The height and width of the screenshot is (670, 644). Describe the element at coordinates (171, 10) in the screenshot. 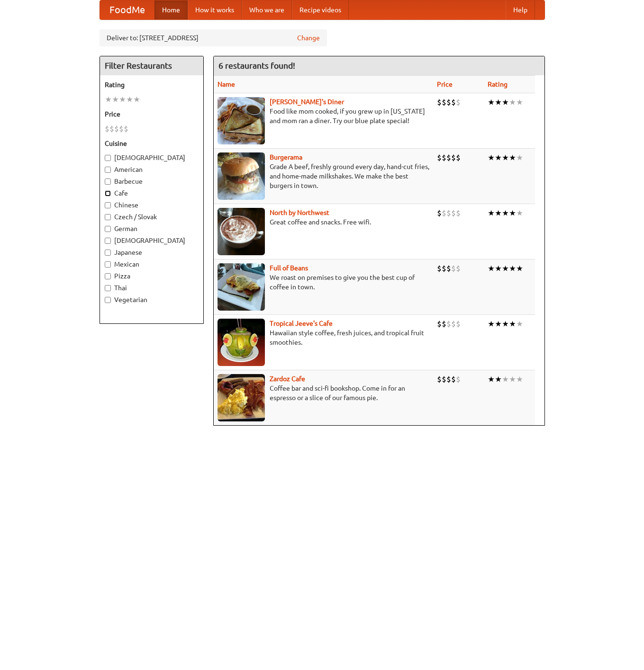

I see `a: Home` at that location.